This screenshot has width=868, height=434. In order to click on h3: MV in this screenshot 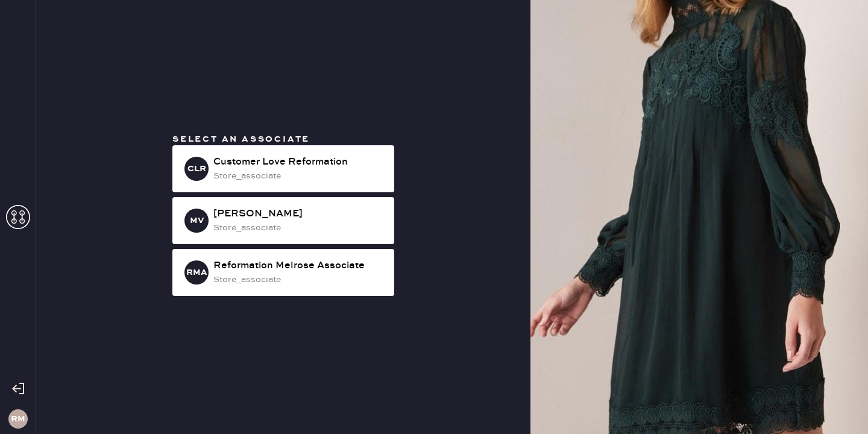, I will do `click(196, 220)`.